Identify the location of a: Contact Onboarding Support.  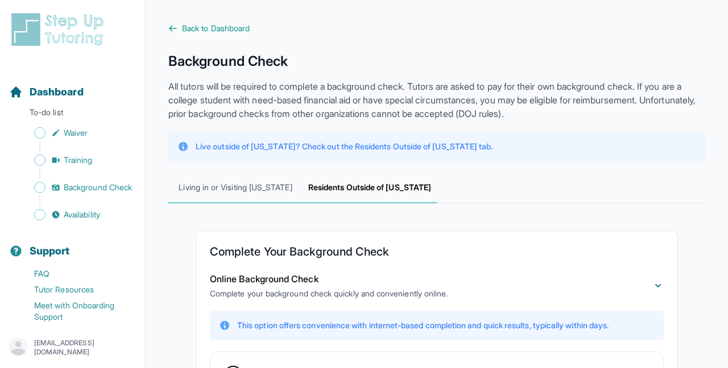
(77, 333).